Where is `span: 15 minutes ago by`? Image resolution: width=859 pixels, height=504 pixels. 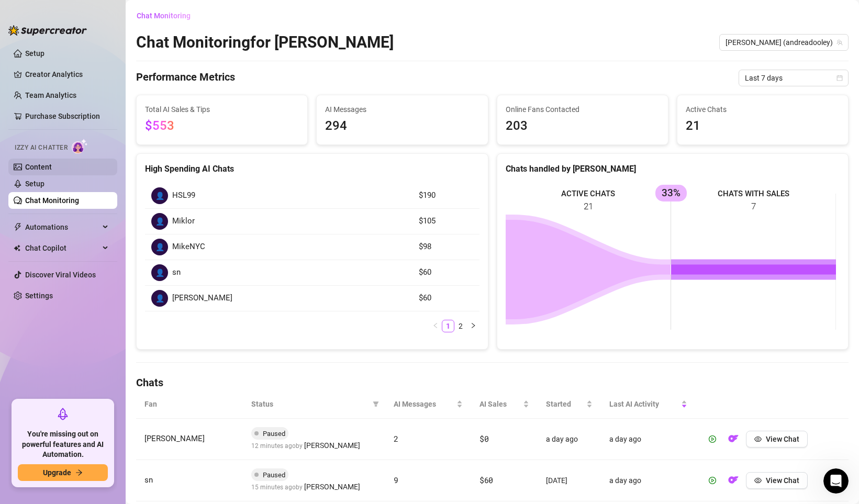
span: 15 minutes ago by is located at coordinates (306, 487).